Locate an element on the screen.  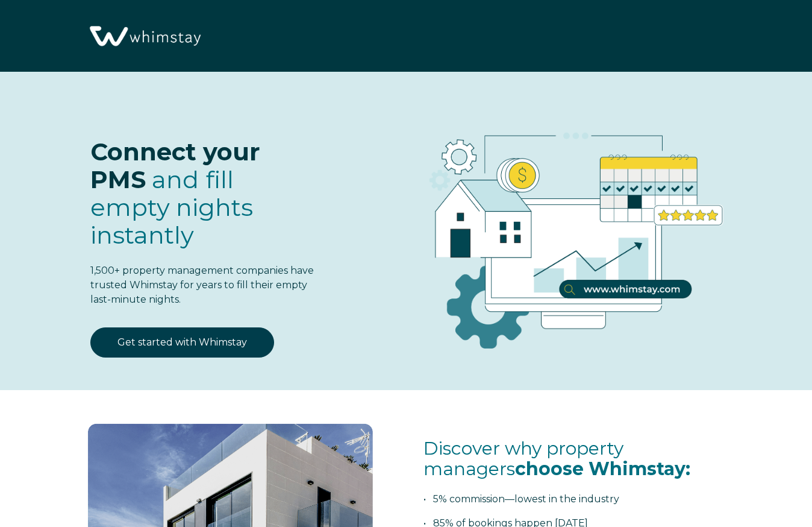
span: Connect your PMS is located at coordinates (175, 165).